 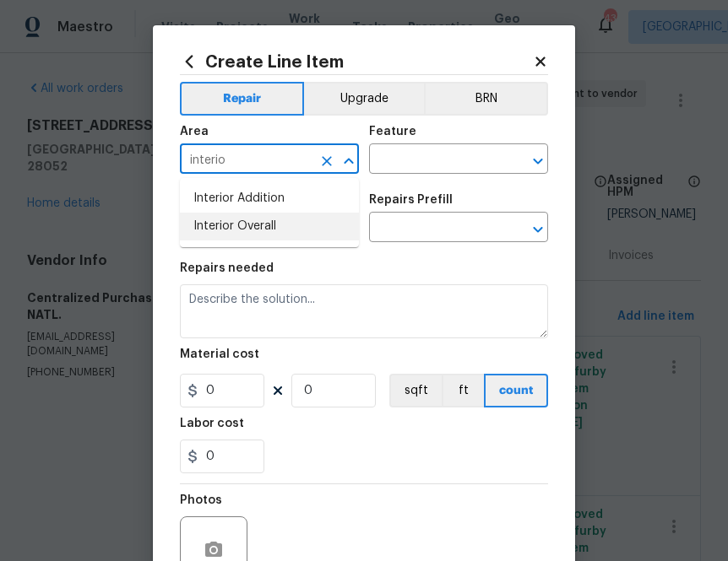 I want to click on button: count, so click(x=516, y=391).